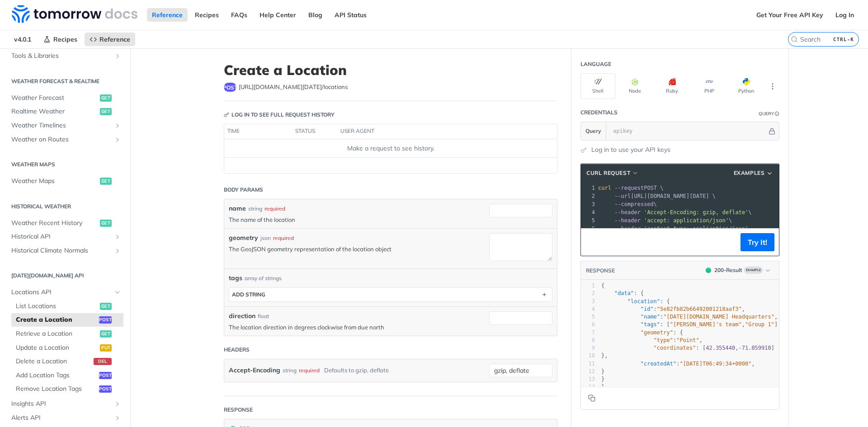  I want to click on h2: Weather Maps, so click(65, 164).